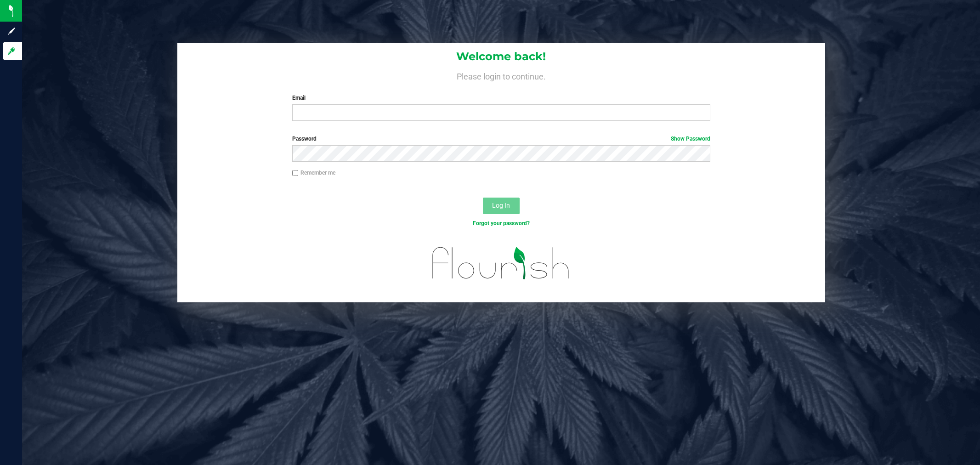 The width and height of the screenshot is (980, 465). Describe the element at coordinates (501, 223) in the screenshot. I see `a: Forgot your password?` at that location.